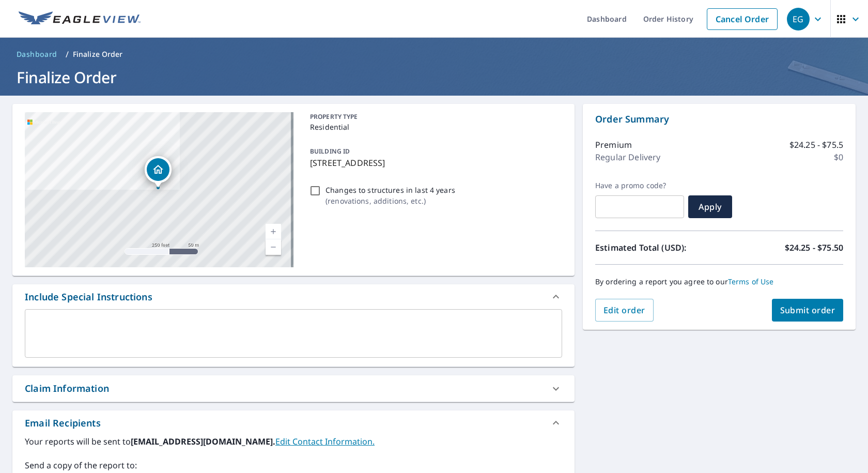 The width and height of the screenshot is (868, 473). Describe the element at coordinates (273, 247) in the screenshot. I see `a: Current Level 17, Zoom Out` at that location.